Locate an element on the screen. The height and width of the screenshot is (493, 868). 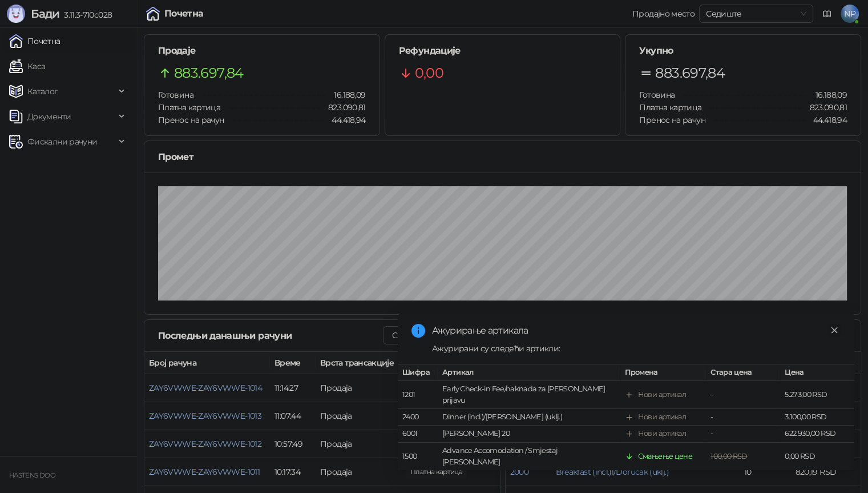
td: 622.930,00 RSD is located at coordinates (817, 434).